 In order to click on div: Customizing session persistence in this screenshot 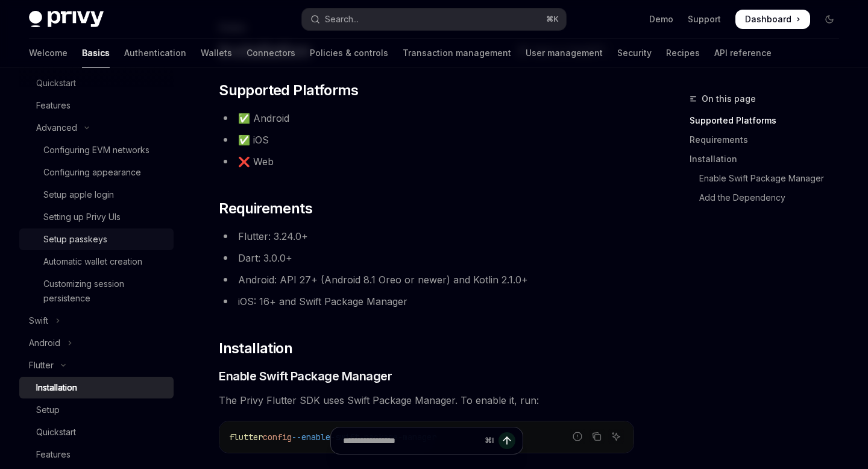, I will do `click(105, 292)`.